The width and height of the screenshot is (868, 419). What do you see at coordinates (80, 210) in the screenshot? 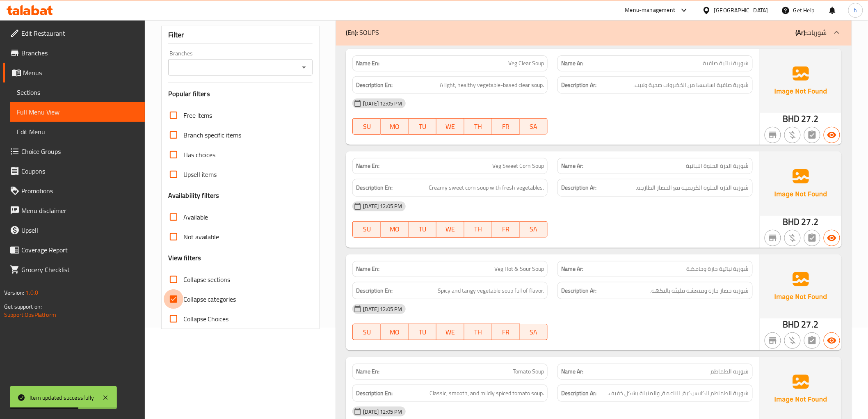
I see `span: Menu disclaimer` at bounding box center [80, 210].